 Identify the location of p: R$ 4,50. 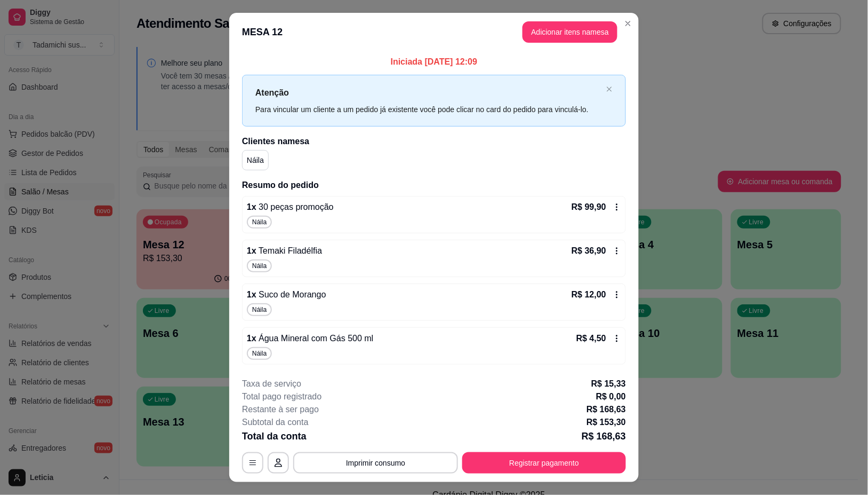
(591, 338).